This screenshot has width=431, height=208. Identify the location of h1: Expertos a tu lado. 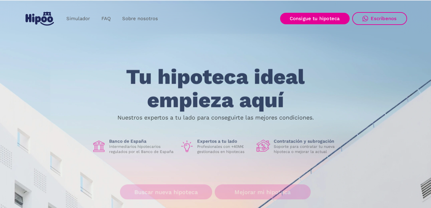
(224, 141).